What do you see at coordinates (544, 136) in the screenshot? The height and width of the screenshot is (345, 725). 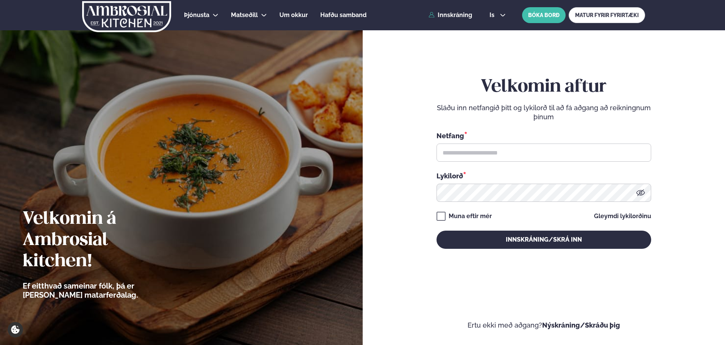 I see `div: Netfang` at bounding box center [544, 136].